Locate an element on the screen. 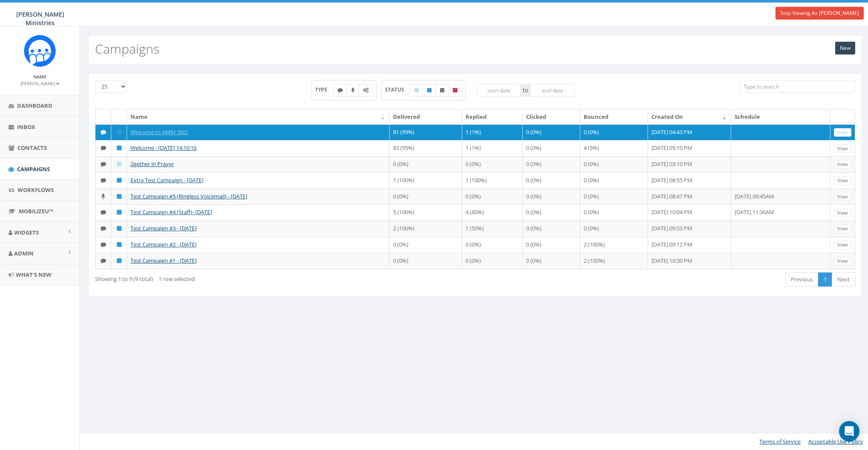  img: Rally_Corp_Icon.png is located at coordinates (40, 51).